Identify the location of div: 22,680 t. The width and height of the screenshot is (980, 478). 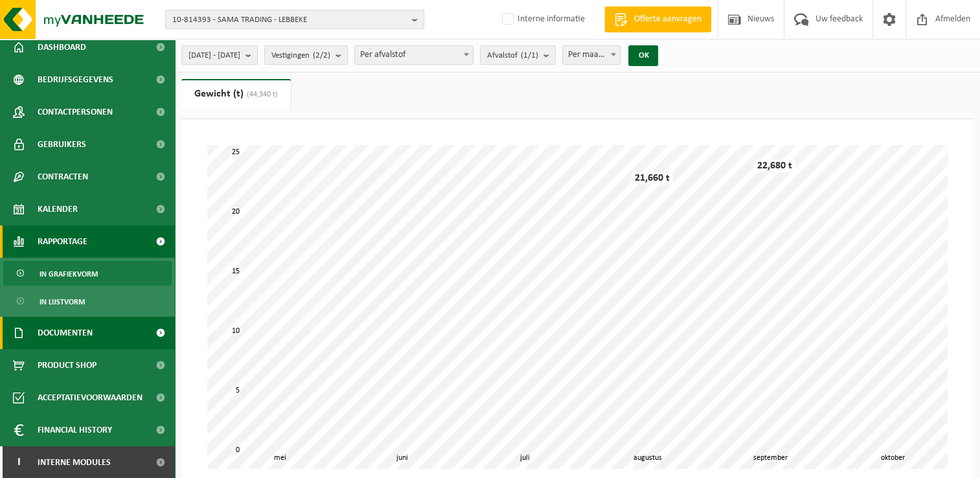
(775, 166).